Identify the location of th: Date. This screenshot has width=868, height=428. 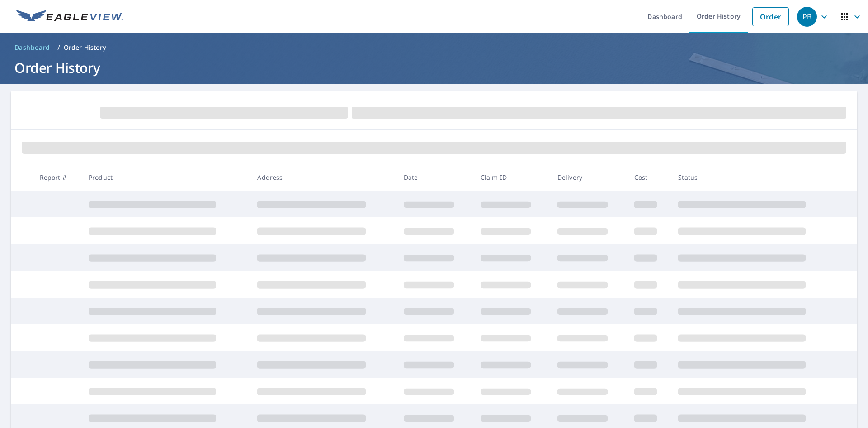
(434, 177).